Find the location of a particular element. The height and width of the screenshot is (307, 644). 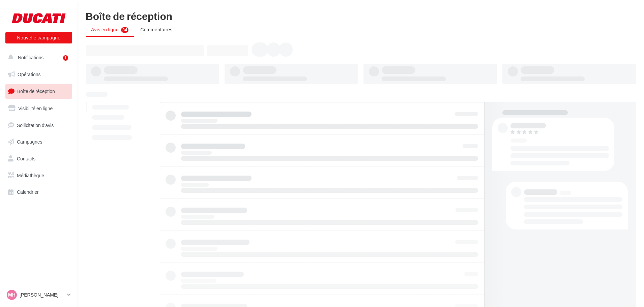

a: Médiathèque is located at coordinates (39, 175).